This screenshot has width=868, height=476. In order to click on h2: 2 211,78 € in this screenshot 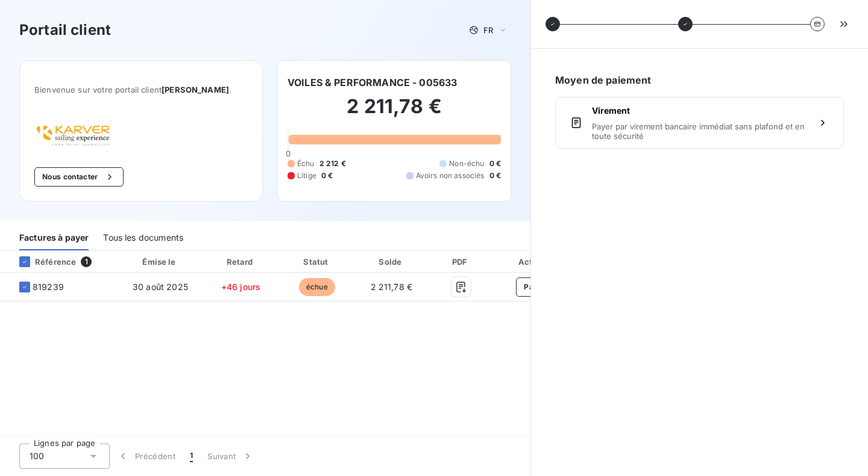, I will do `click(394, 113)`.